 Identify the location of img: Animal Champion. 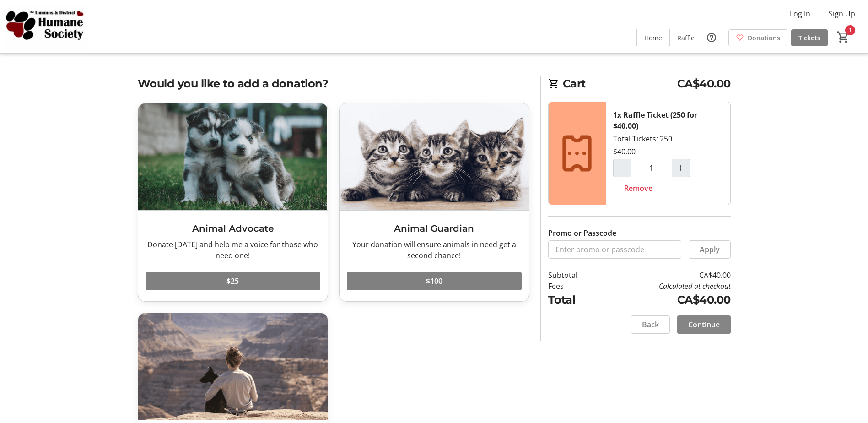
(233, 366).